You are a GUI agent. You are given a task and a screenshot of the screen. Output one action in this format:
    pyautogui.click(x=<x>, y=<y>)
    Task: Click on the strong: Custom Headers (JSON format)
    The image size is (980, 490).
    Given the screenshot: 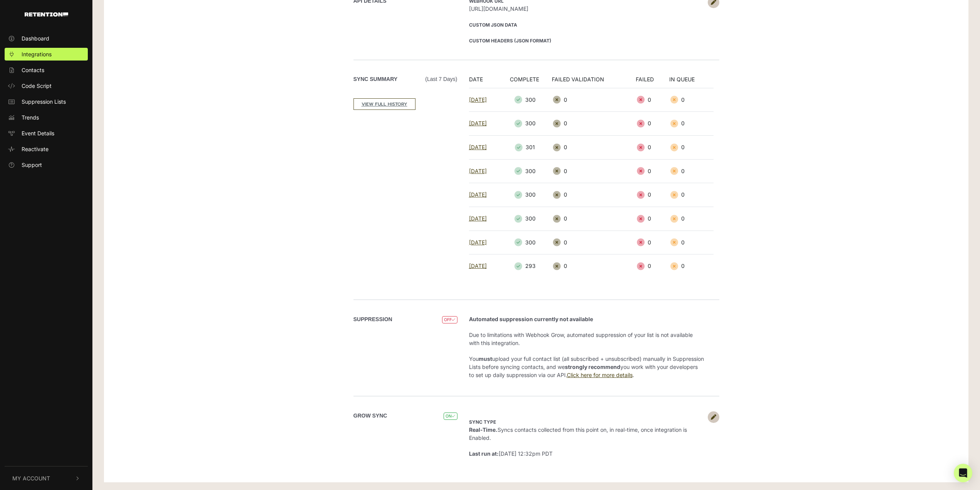 What is the action you would take?
    pyautogui.click(x=510, y=41)
    